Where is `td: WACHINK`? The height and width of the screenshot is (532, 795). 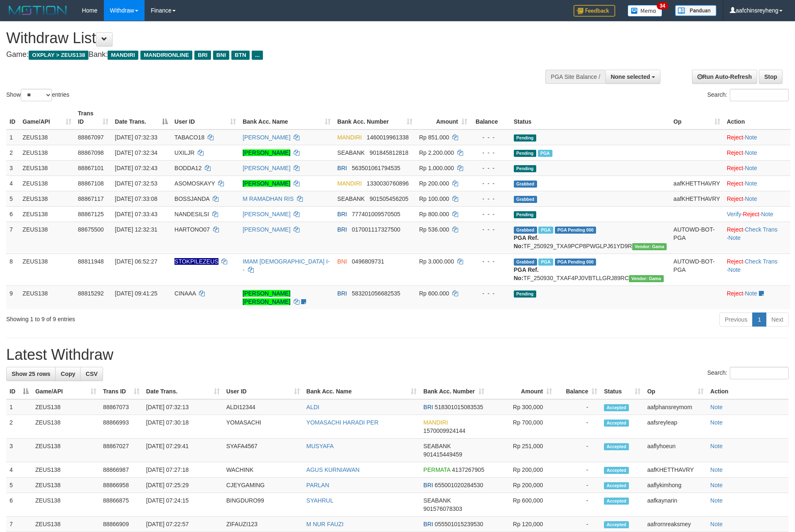 td: WACHINK is located at coordinates (263, 470).